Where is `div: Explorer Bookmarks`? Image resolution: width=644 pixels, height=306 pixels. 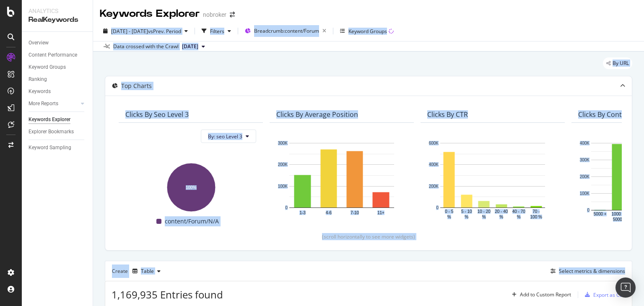 div: Explorer Bookmarks is located at coordinates (51, 132).